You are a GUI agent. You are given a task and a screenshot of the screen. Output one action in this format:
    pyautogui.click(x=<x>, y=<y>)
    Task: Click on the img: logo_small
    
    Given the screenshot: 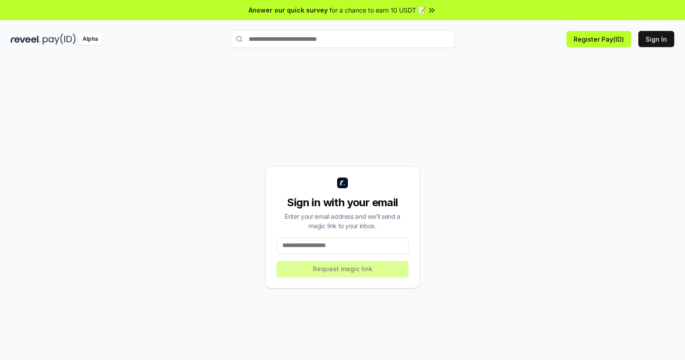 What is the action you would take?
    pyautogui.click(x=342, y=183)
    